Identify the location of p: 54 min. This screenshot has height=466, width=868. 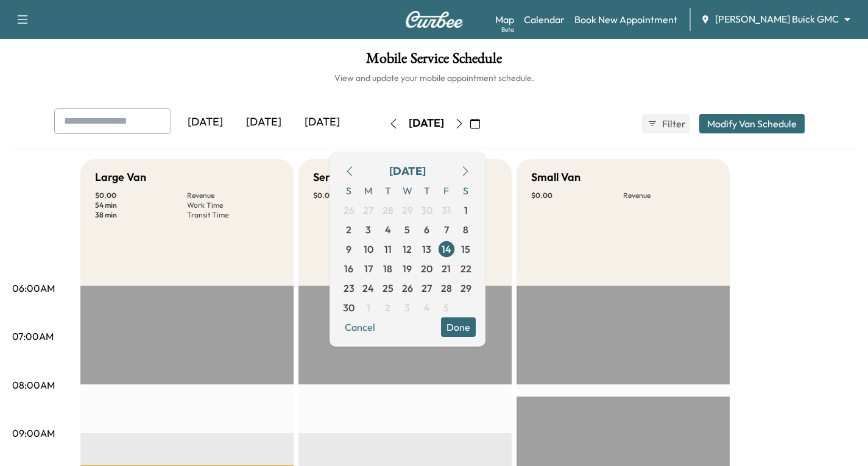
(140, 206).